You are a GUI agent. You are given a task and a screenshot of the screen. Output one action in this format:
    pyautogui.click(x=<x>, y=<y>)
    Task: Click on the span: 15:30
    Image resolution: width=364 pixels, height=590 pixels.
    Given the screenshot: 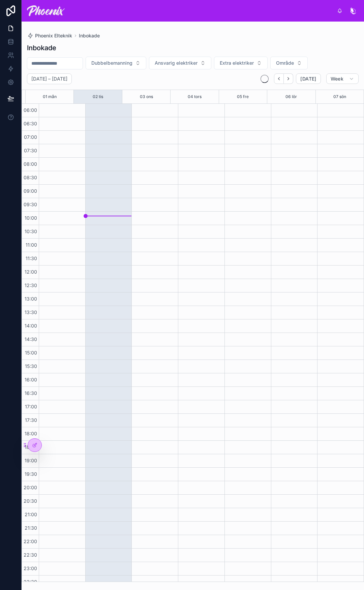 What is the action you would take?
    pyautogui.click(x=31, y=366)
    